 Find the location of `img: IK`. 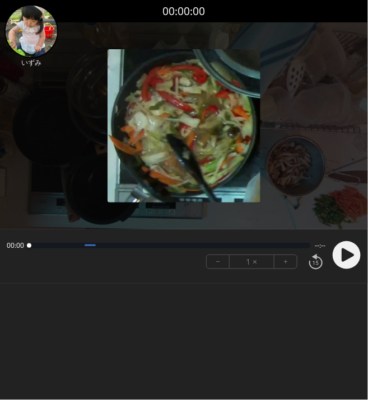

img: IK is located at coordinates (31, 31).